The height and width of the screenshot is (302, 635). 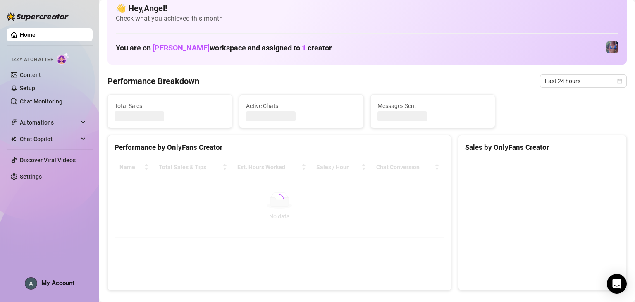 I want to click on span: Last 24 hours, so click(x=583, y=81).